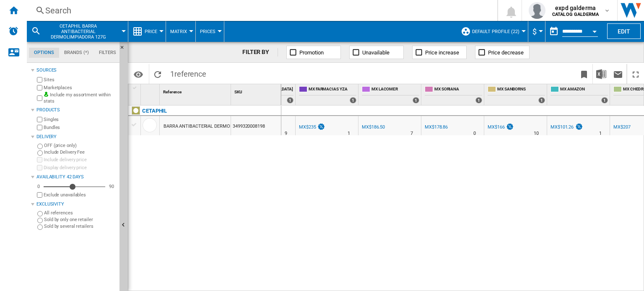  What do you see at coordinates (506, 52) in the screenshot?
I see `span: Price decrease` at bounding box center [506, 52].